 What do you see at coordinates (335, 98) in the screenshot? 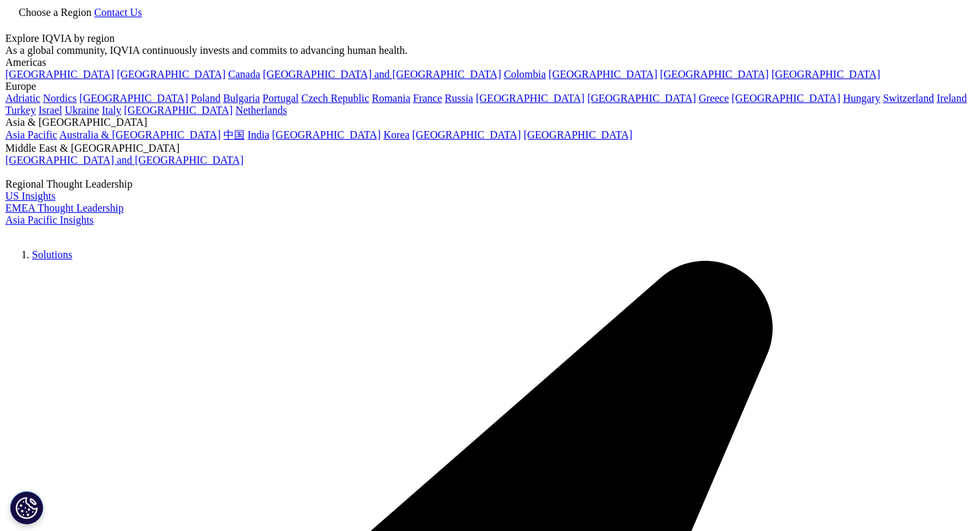
I see `a: Czech Republic` at bounding box center [335, 98].